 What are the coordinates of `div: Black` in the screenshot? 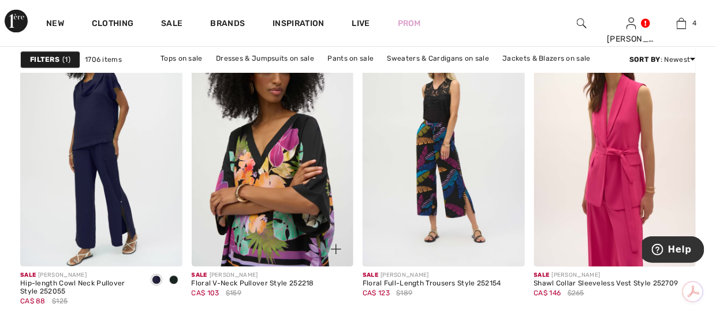 It's located at (174, 280).